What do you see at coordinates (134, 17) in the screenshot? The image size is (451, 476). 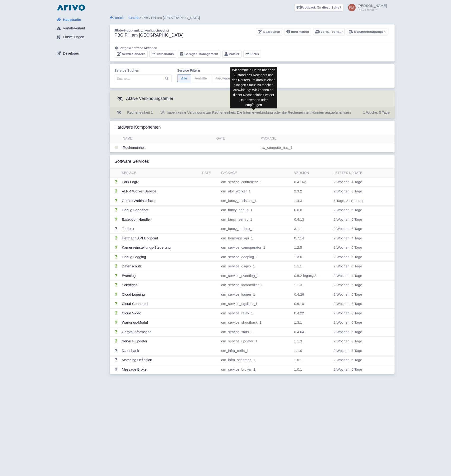 I see `a: Geräte` at bounding box center [134, 17].